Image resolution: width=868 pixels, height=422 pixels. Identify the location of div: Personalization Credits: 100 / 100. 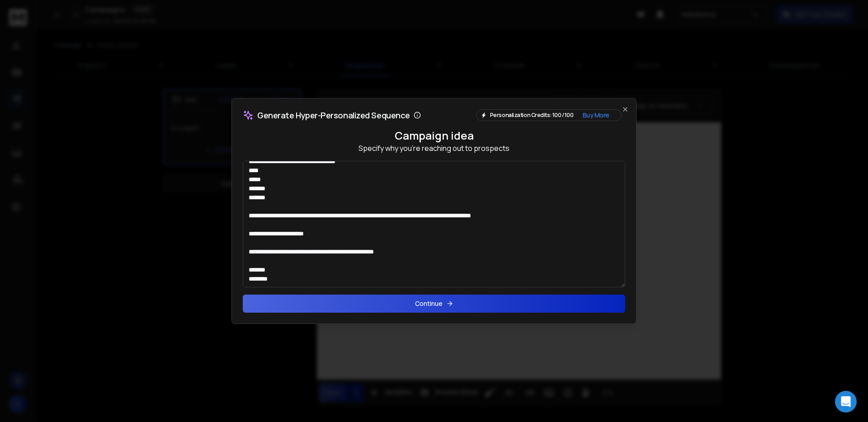
(549, 115).